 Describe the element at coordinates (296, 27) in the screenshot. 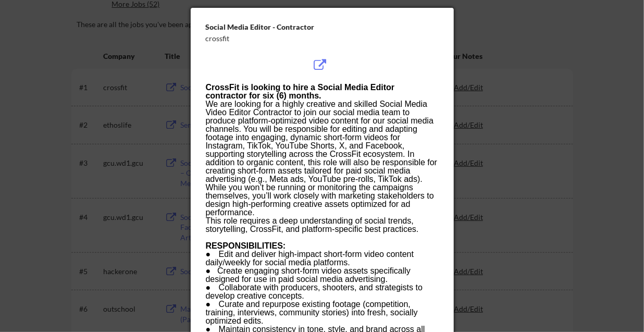

I see `div: Social Media Editor - Contractor` at that location.